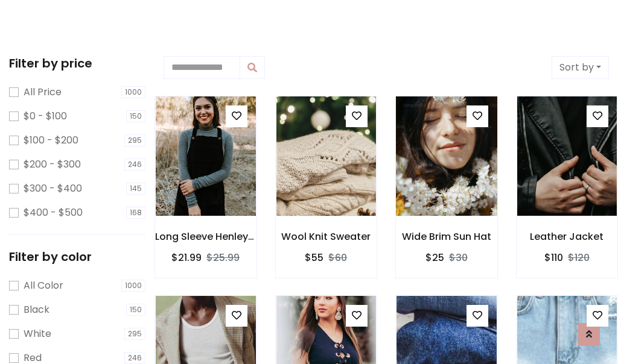 This screenshot has height=364, width=618. I want to click on button: Sort by, so click(580, 68).